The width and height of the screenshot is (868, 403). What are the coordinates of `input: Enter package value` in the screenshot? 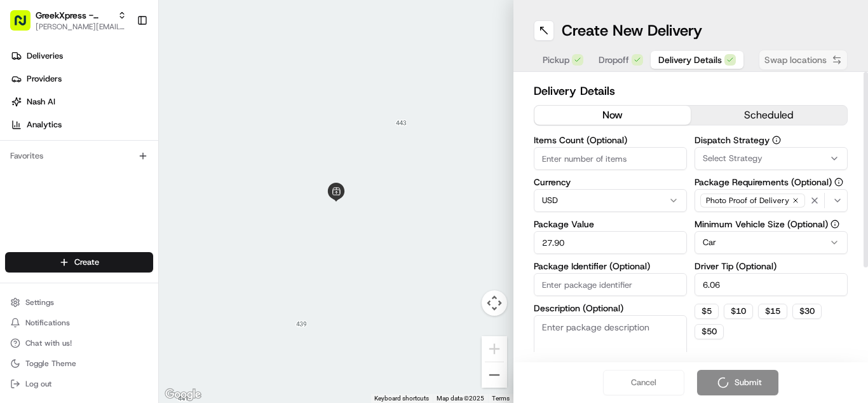 It's located at (610, 242).